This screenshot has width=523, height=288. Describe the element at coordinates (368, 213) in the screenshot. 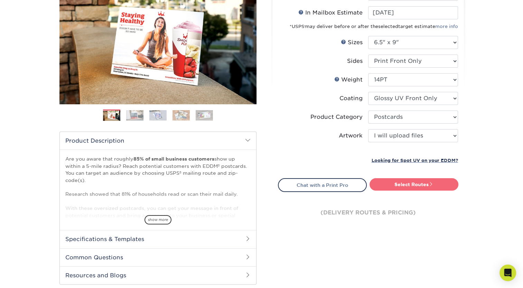

I see `div: (delivery routes & pricing)` at that location.